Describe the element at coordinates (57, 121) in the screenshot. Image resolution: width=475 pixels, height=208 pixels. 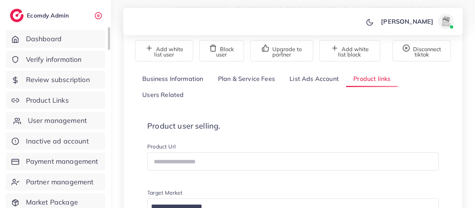
I see `span: User management` at that location.